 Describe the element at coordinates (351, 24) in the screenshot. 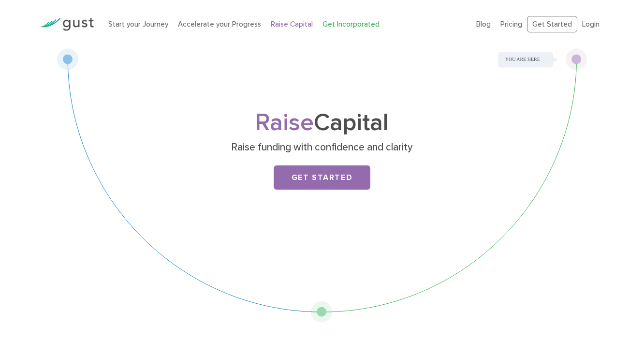

I see `a: Get Incorporated` at that location.